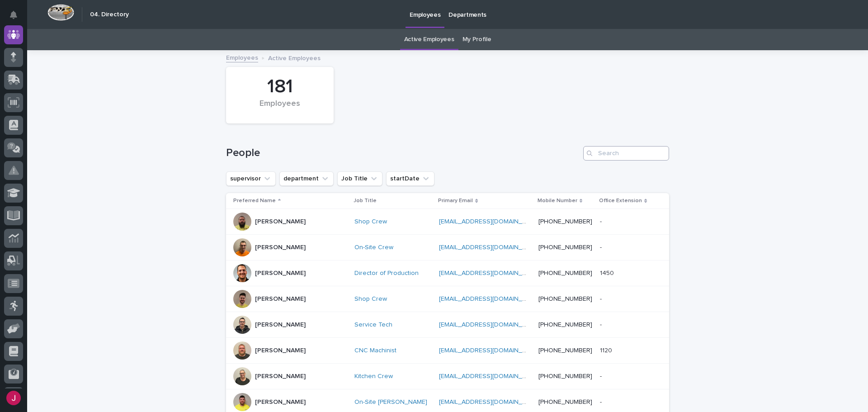 The width and height of the screenshot is (868, 412). Describe the element at coordinates (374, 377) in the screenshot. I see `a: Kitchen Crew` at that location.